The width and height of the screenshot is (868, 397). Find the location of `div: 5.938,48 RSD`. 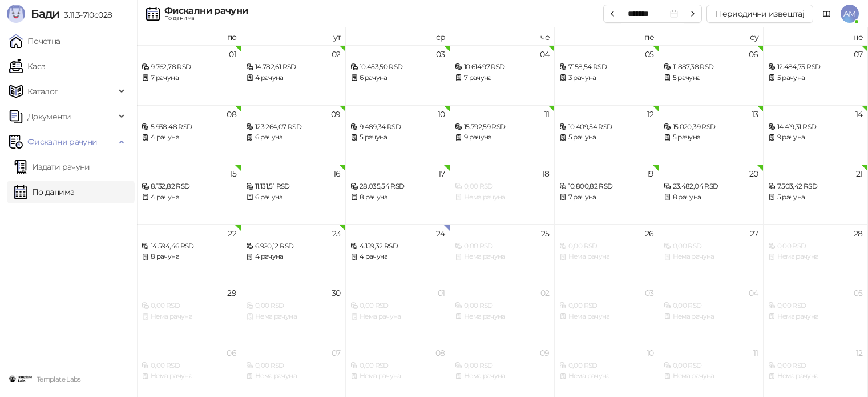

div: 5.938,48 RSD is located at coordinates (189, 127).